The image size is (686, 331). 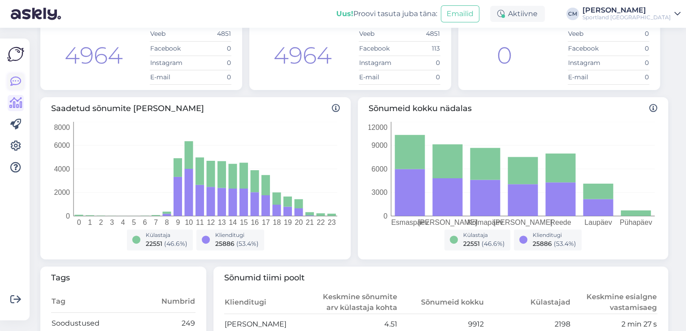 What do you see at coordinates (200, 222) in the screenshot?
I see `tspan: 11` at bounding box center [200, 222].